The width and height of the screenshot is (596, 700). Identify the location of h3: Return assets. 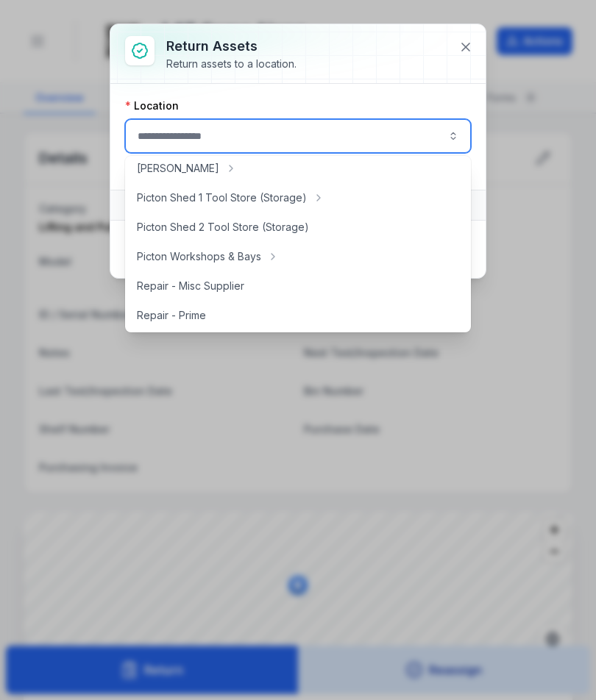
(231, 46).